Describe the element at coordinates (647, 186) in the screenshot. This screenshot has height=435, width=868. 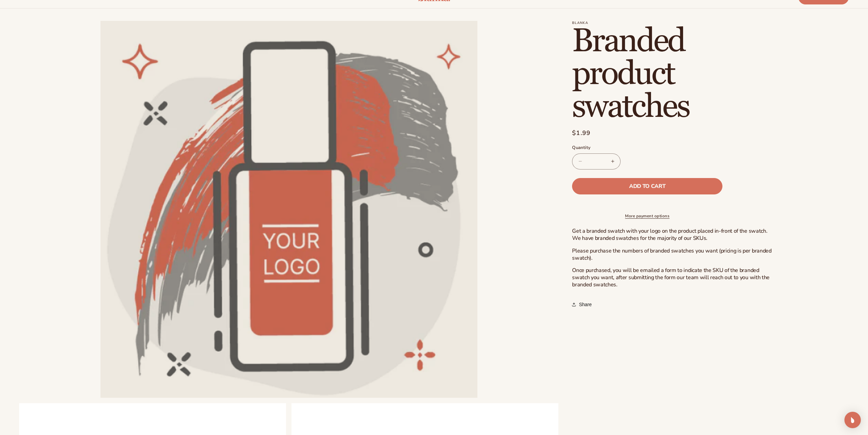
I see `span: Add to cart` at that location.